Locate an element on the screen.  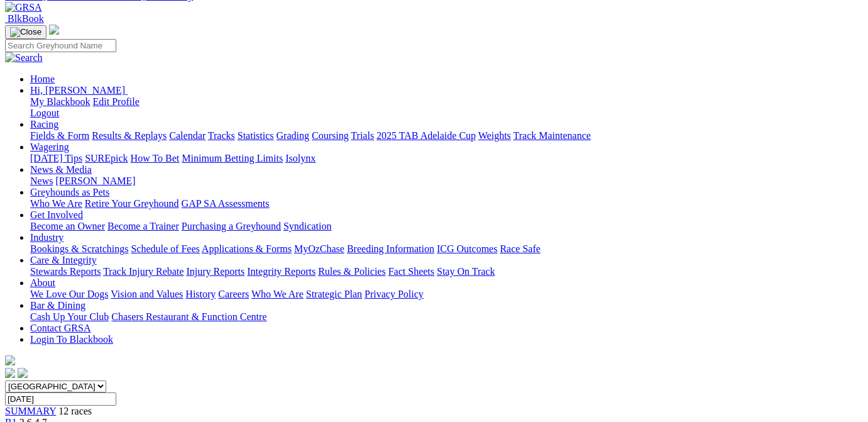
a: Privacy Policy is located at coordinates (394, 294).